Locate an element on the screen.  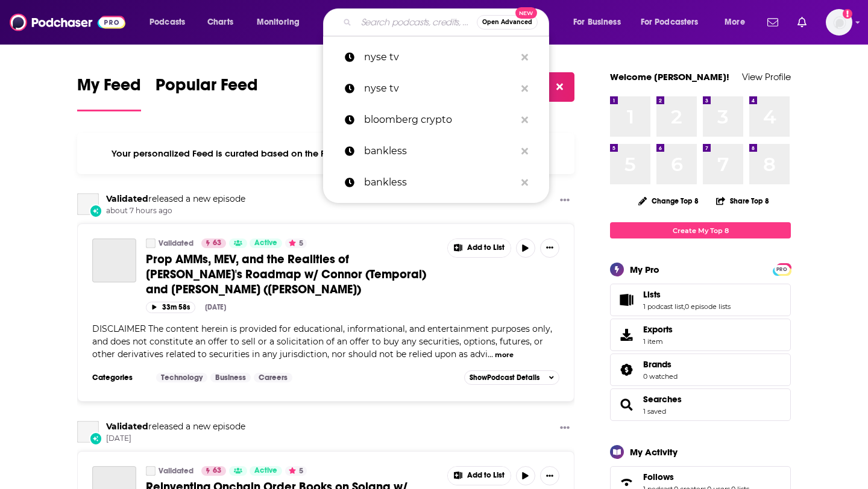
button: Show profile menu is located at coordinates (839, 22).